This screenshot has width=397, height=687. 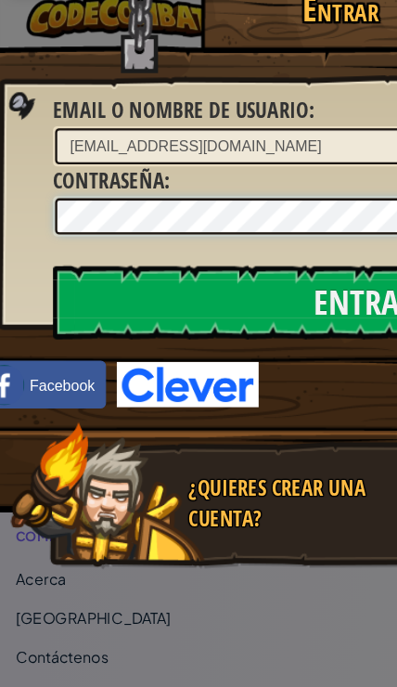 What do you see at coordinates (95, 176) in the screenshot?
I see `span: Contraseña` at bounding box center [95, 176].